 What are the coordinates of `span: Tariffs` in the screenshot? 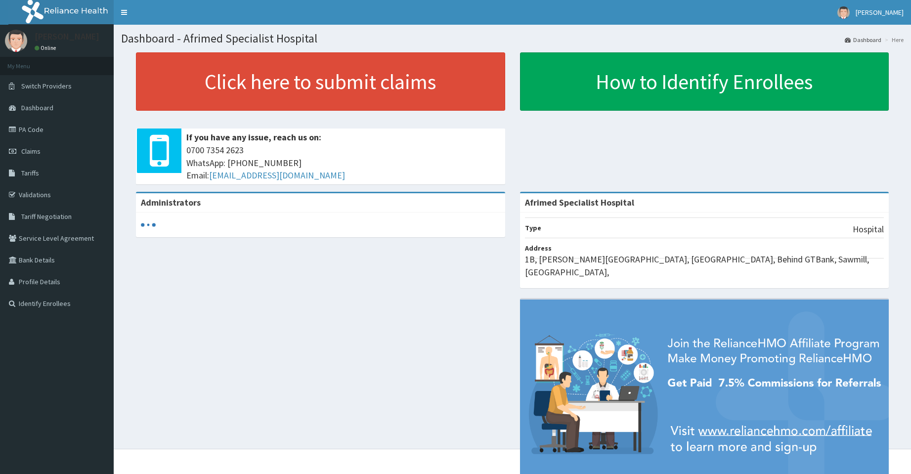 It's located at (30, 173).